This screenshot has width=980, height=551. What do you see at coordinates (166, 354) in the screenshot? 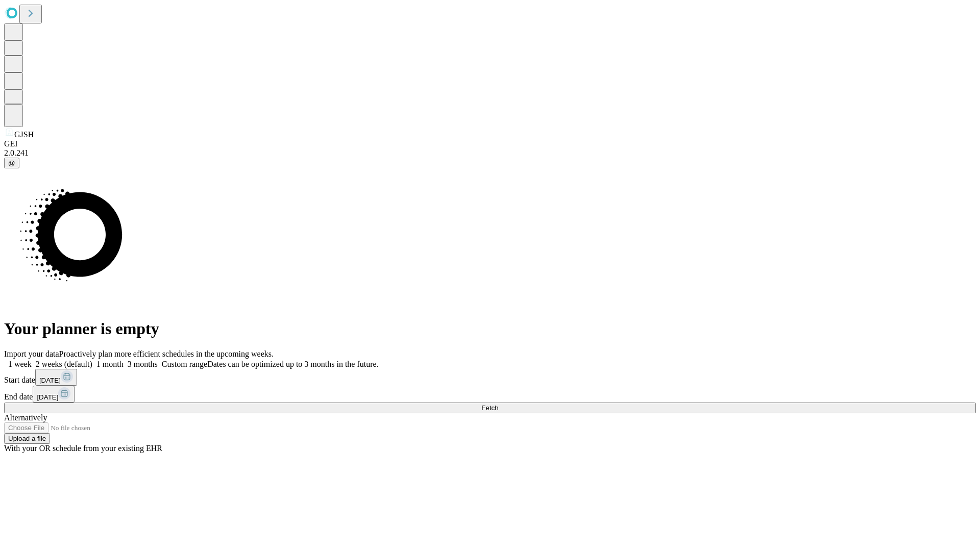
I see `span: Proactively plan more efficient schedules in the upcoming weeks.` at bounding box center [166, 354].